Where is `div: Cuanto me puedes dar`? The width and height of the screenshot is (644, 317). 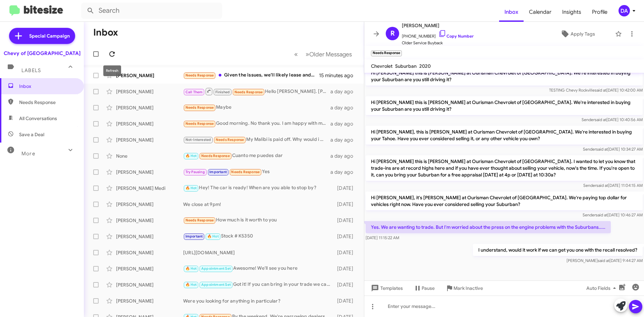 div: Cuanto me puedes dar is located at coordinates (257, 156).